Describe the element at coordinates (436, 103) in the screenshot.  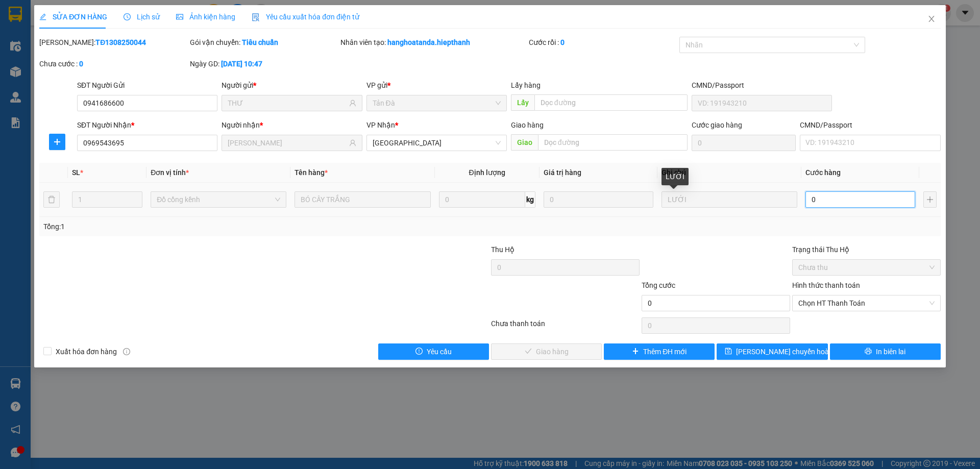
I see `span: Tản Đà` at that location.